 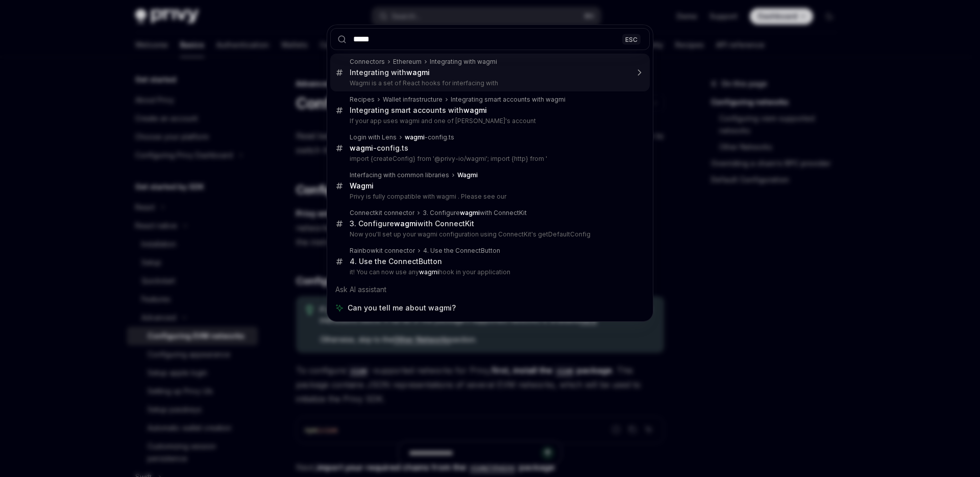 What do you see at coordinates (489, 159) in the screenshot?
I see `p: import {createConfig} from '@privy-io/wagmi'; import {http} from '` at bounding box center [489, 159].